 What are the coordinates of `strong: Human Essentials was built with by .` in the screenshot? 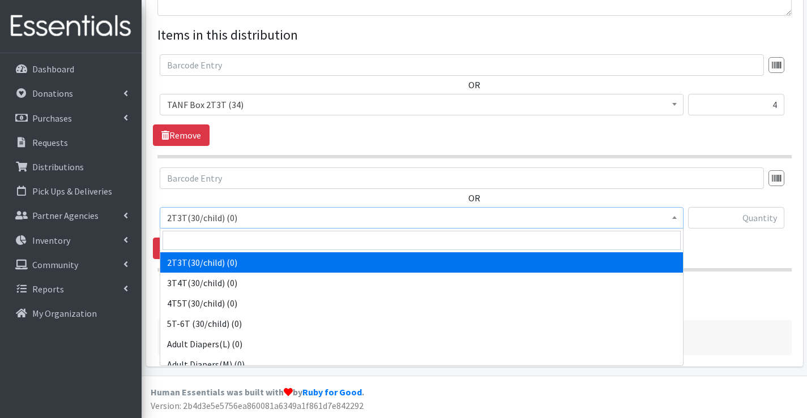 It's located at (257, 392).